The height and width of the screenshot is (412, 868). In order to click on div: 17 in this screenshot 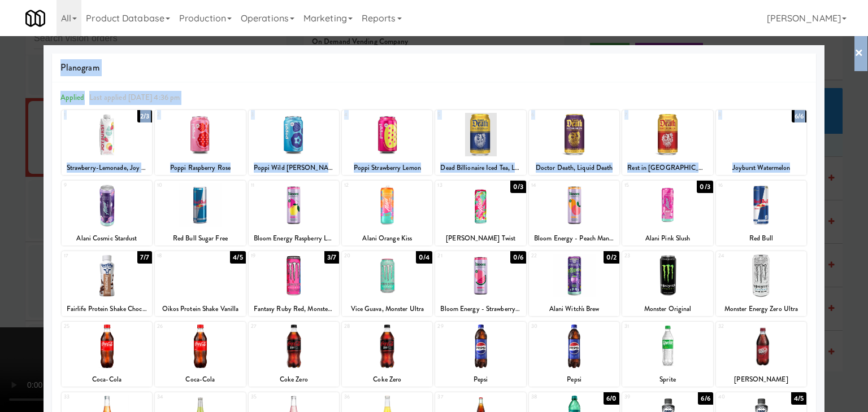, I will do `click(85, 256)`.